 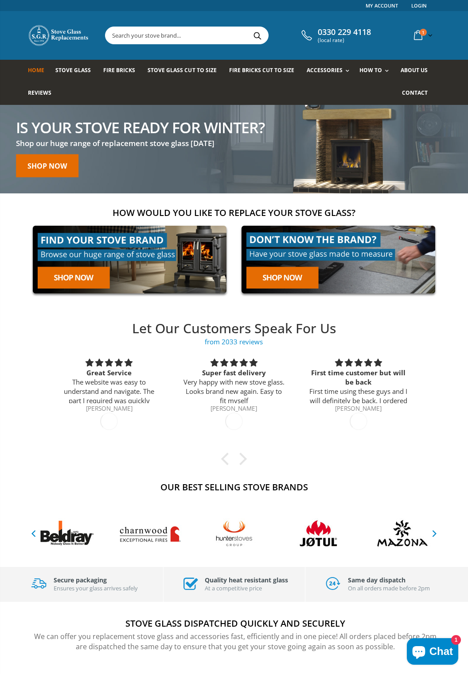 What do you see at coordinates (338, 260) in the screenshot?
I see `img: made-to-measure-cta_2cd95ceb-d519-4648-b0cf-d2d338fdf11f.jpg` at bounding box center [338, 260].